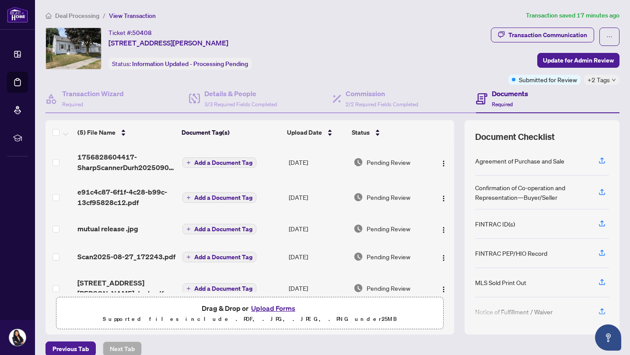 Image resolution: width=630 pixels, height=355 pixels. What do you see at coordinates (126, 132) in the screenshot?
I see `th: (5) File Name` at bounding box center [126, 132].